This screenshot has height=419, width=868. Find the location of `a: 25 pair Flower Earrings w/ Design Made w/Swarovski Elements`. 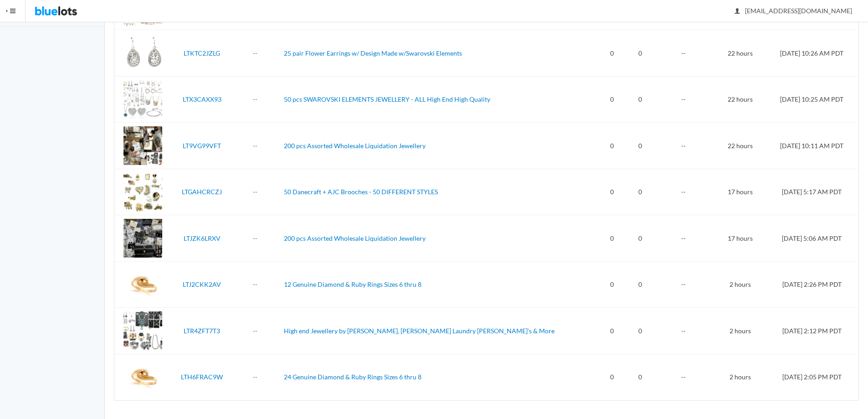

a: 25 pair Flower Earrings w/ Design Made w/Swarovski Elements is located at coordinates (373, 53).